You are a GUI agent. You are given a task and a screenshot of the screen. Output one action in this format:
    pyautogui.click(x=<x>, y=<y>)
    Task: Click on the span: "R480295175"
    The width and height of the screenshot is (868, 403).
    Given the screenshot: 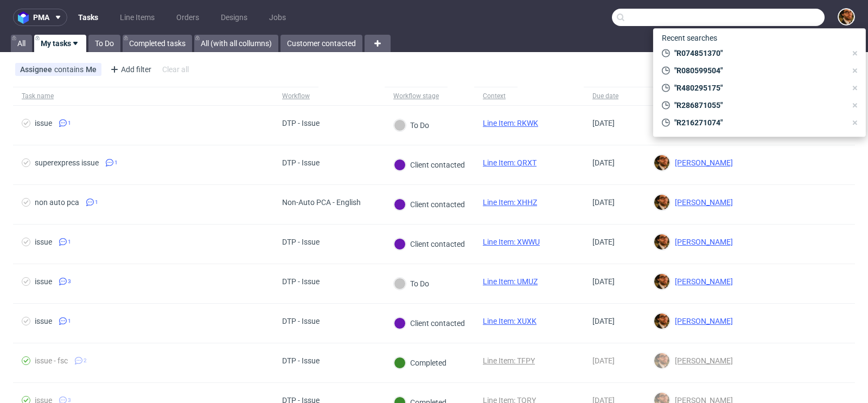 What is the action you would take?
    pyautogui.click(x=758, y=88)
    